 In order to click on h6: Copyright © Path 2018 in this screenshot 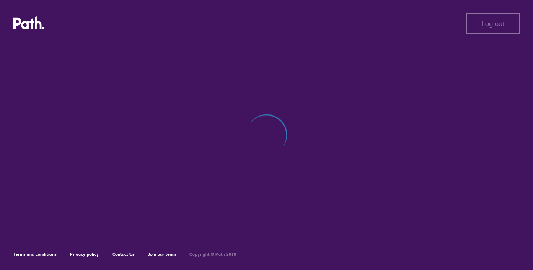, I will do `click(213, 254)`.